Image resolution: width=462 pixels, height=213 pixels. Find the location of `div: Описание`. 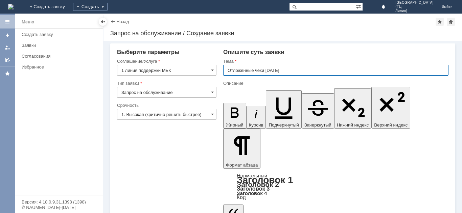

div: Описание is located at coordinates (336, 83).